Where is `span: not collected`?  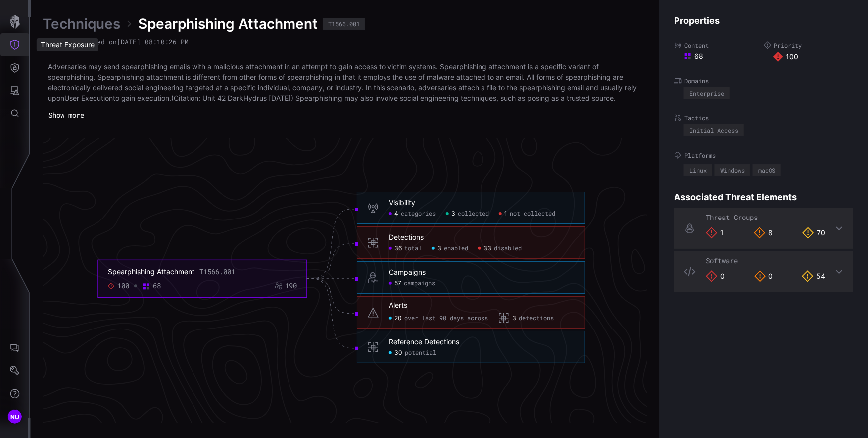
span: not collected is located at coordinates (533, 215).